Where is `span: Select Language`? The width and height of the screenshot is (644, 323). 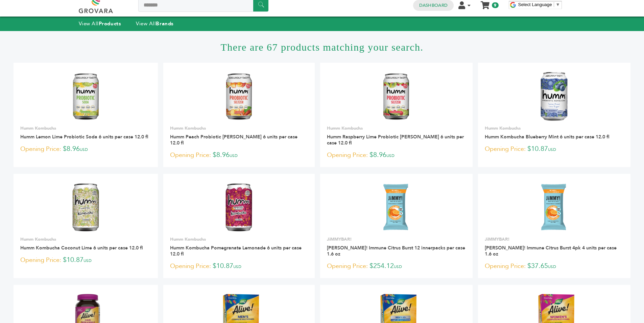
span: Select Language is located at coordinates (535, 5).